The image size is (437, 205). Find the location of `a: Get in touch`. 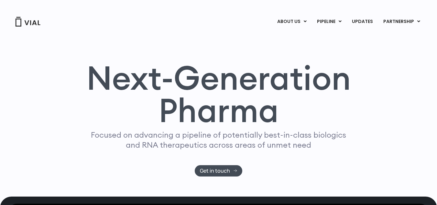

a: Get in touch is located at coordinates (218, 171).